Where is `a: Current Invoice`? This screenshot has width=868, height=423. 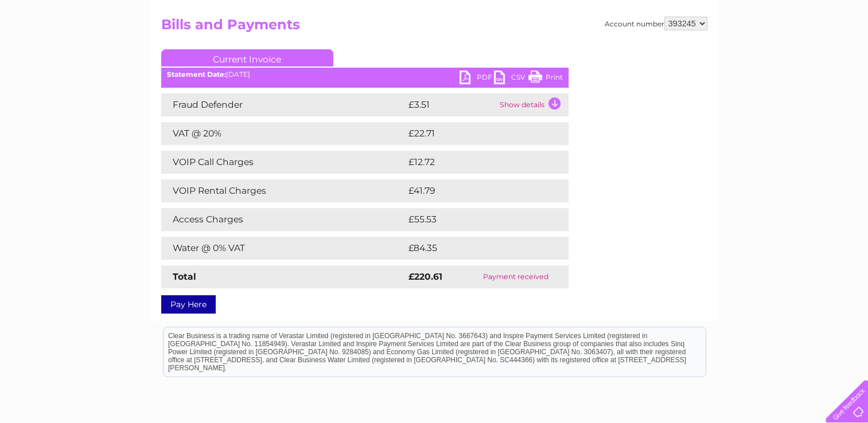 a: Current Invoice is located at coordinates (248, 58).